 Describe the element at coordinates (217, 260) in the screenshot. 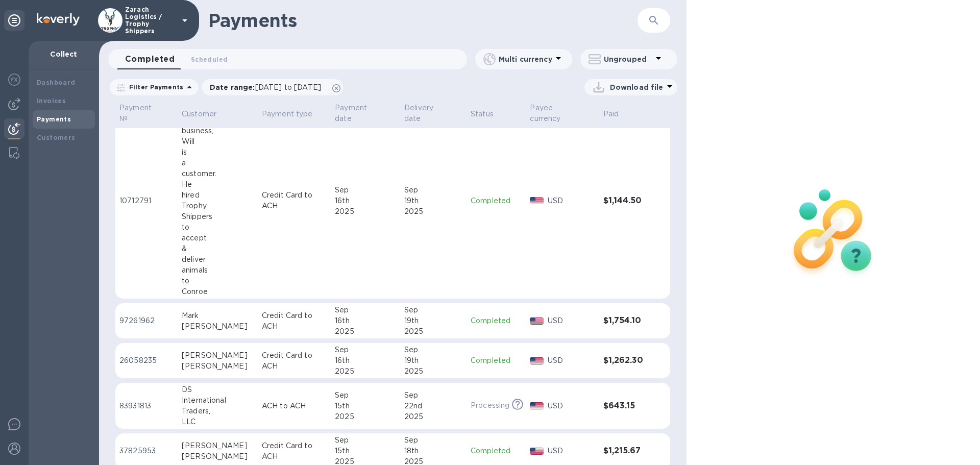

I see `div: deliver` at that location.